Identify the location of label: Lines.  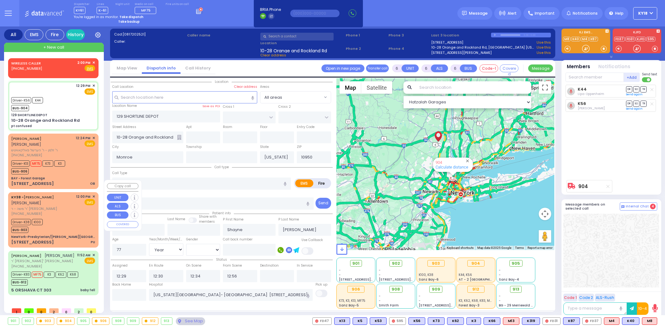
(102, 4).